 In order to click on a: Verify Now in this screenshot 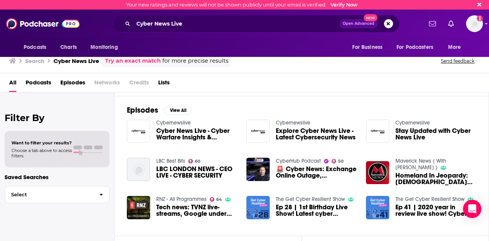, I will do `click(344, 5)`.